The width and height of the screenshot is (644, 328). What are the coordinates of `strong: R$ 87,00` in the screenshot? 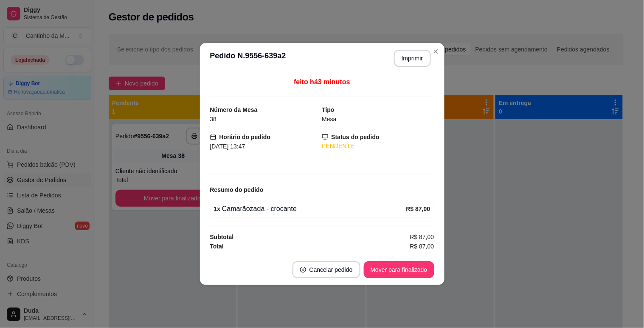 It's located at (419, 209).